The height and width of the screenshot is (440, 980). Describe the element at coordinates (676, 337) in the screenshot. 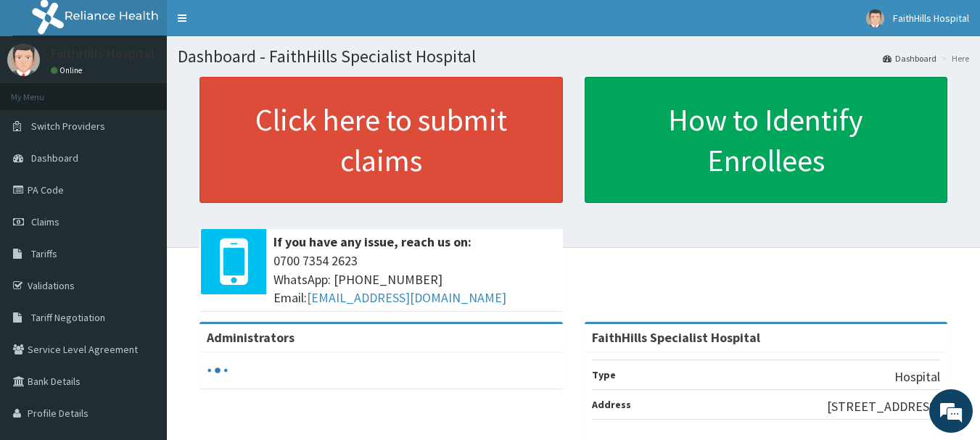

I see `strong: FaithHills Specialist Hospital` at that location.